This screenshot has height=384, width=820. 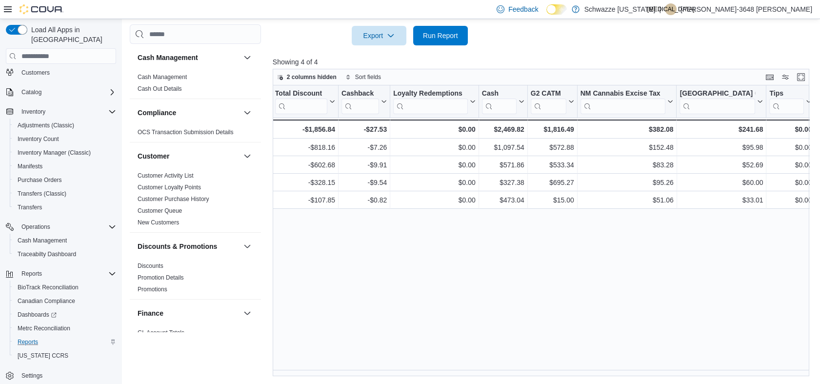 I want to click on img: Cova, so click(x=41, y=9).